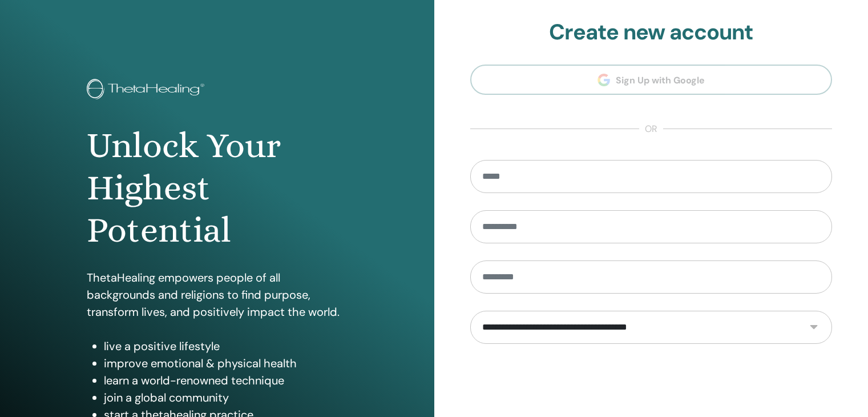 This screenshot has height=417, width=868. What do you see at coordinates (651, 129) in the screenshot?
I see `span: or` at bounding box center [651, 129].